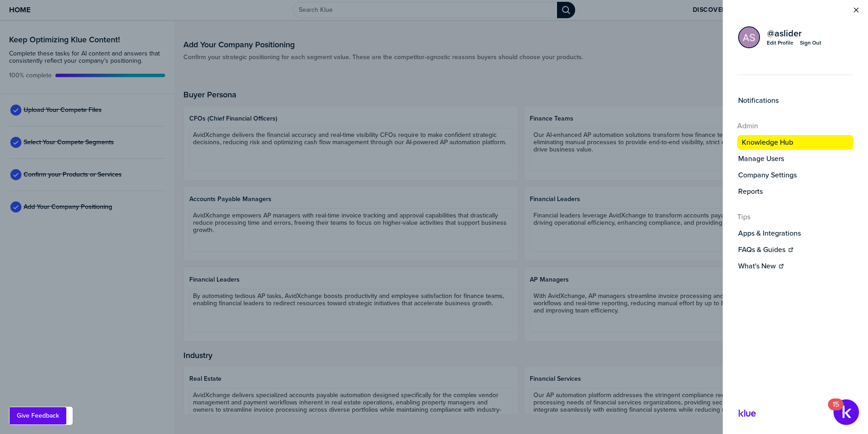 The width and height of the screenshot is (868, 434). What do you see at coordinates (795, 158) in the screenshot?
I see `a: Manage Users` at bounding box center [795, 158].